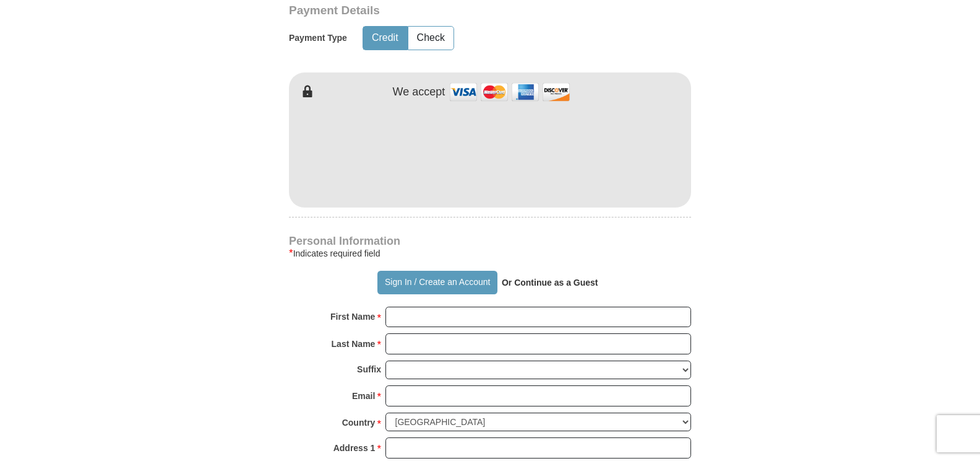 This screenshot has width=980, height=461. I want to click on strong: Country, so click(359, 422).